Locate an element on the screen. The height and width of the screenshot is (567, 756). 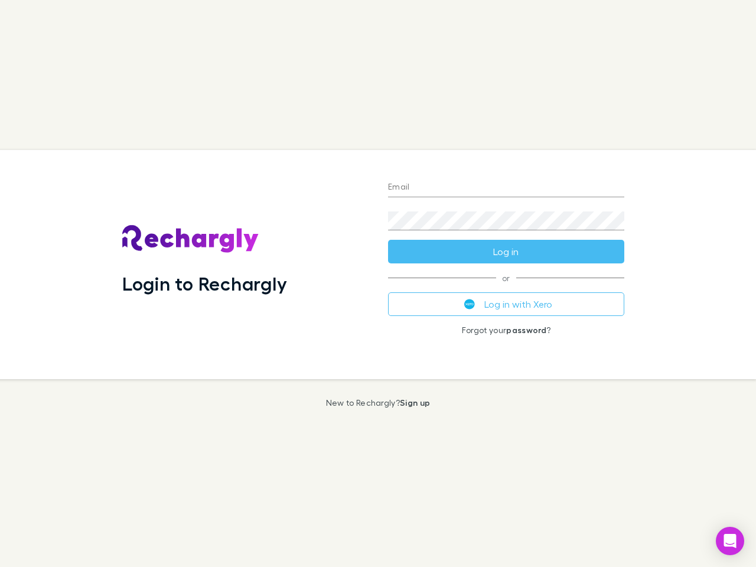
div: Open Intercom Messenger is located at coordinates (730, 541).